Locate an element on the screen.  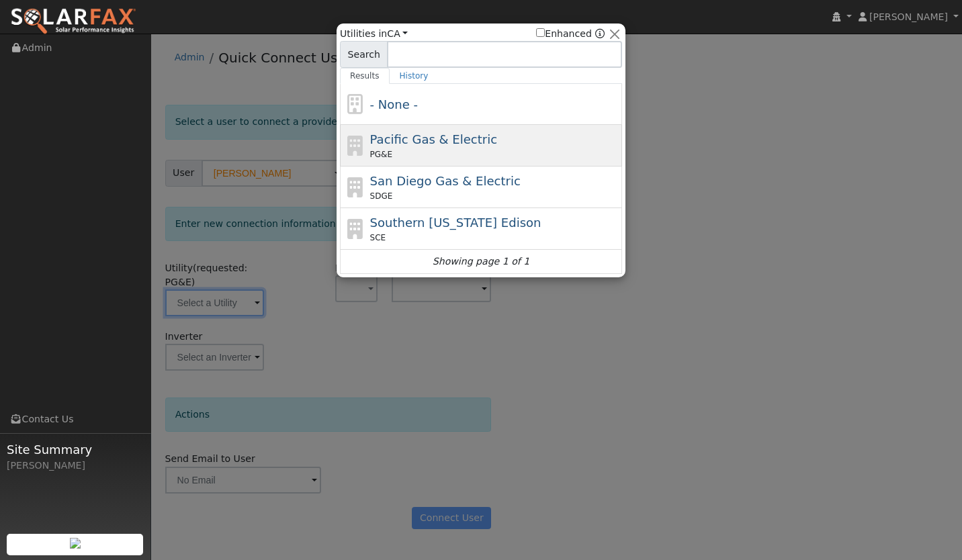
a: Enhanced Providers is located at coordinates (600, 33).